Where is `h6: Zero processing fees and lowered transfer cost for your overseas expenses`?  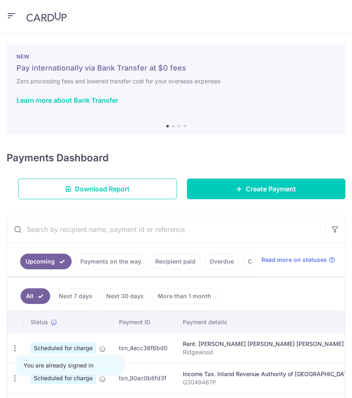
h6: Zero processing fees and lowered transfer cost for your overseas expenses is located at coordinates (176, 81).